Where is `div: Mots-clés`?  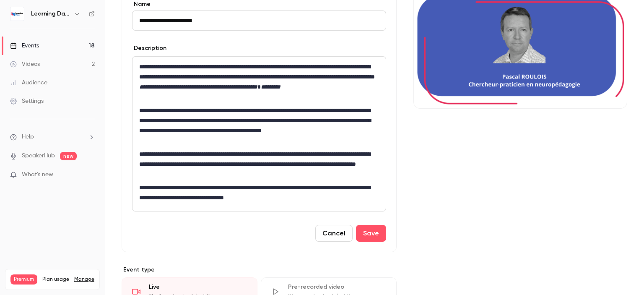
div: Mots-clés is located at coordinates (116, 52).